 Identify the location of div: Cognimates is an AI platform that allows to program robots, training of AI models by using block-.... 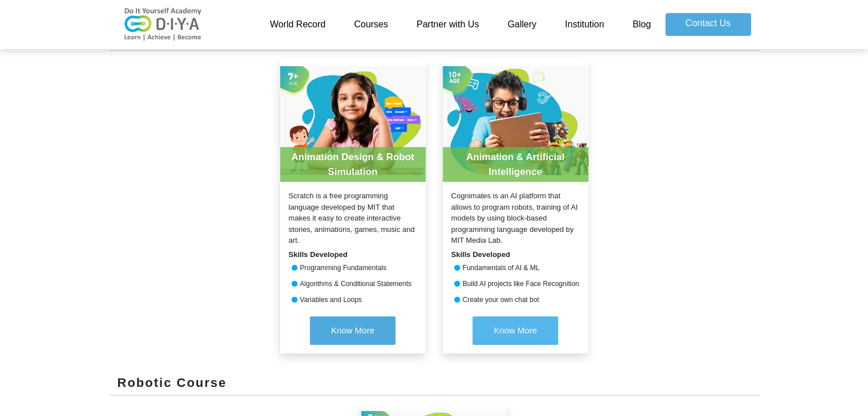
(515, 219).